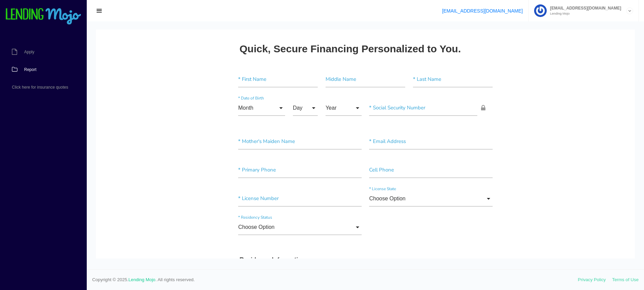 The image size is (644, 290). What do you see at coordinates (625, 280) in the screenshot?
I see `a: Terms of Use` at bounding box center [625, 280].